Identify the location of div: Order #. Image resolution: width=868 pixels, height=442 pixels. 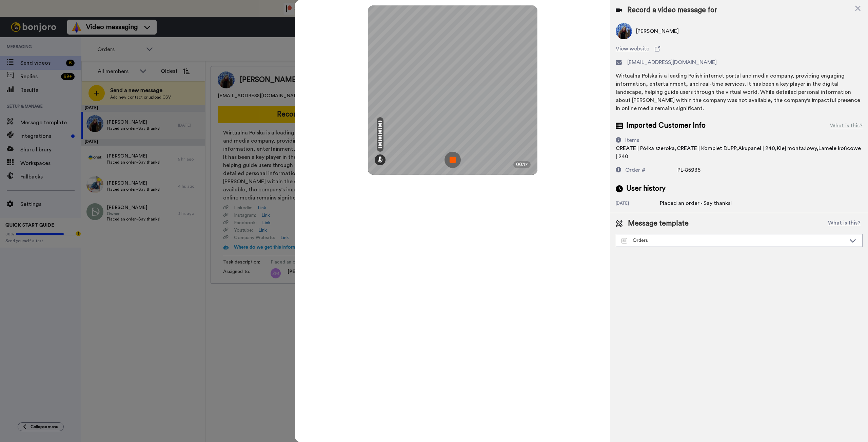
(636, 170).